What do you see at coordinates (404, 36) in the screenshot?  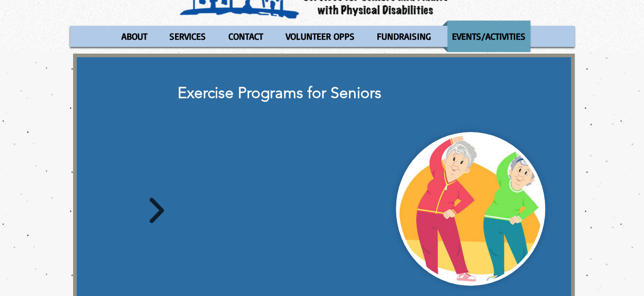 I see `p: FUNDRAISING` at bounding box center [404, 36].